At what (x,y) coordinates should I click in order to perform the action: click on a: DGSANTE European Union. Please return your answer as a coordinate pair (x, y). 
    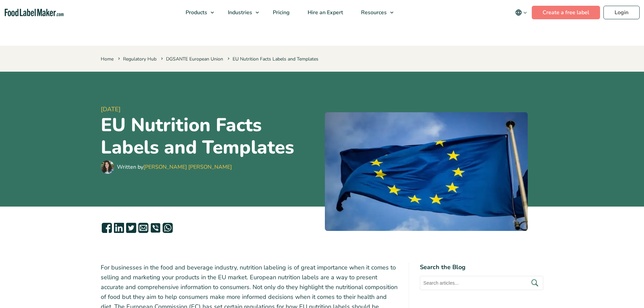
    Looking at the image, I should click on (195, 59).